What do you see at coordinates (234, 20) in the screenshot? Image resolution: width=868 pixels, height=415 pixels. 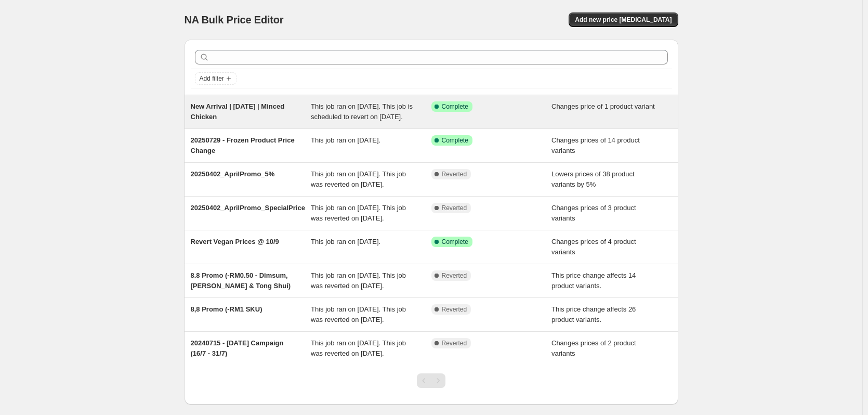 I see `span: NA Bulk Price Editor` at bounding box center [234, 20].